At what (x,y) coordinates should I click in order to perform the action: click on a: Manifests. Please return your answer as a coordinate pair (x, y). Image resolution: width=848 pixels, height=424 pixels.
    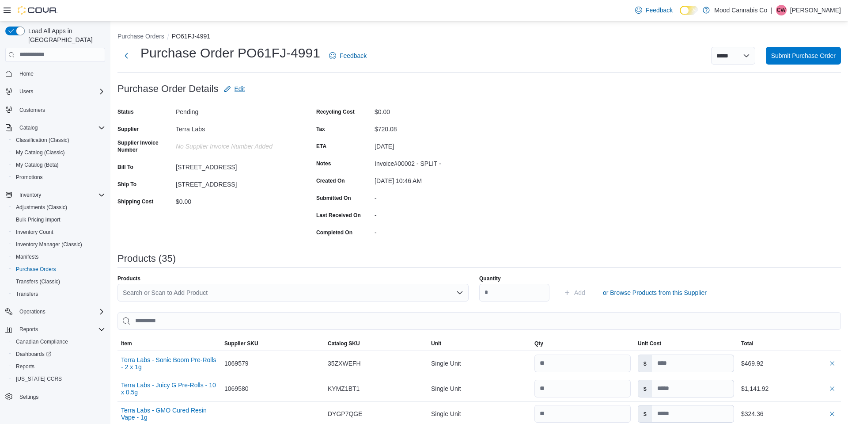
    Looking at the image, I should click on (27, 257).